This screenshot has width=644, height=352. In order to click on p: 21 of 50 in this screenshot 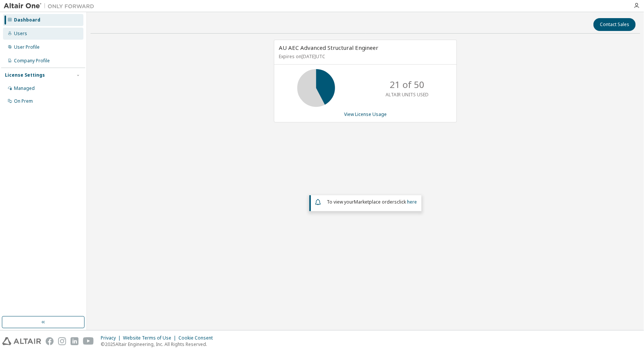, I will do `click(407, 85)`.